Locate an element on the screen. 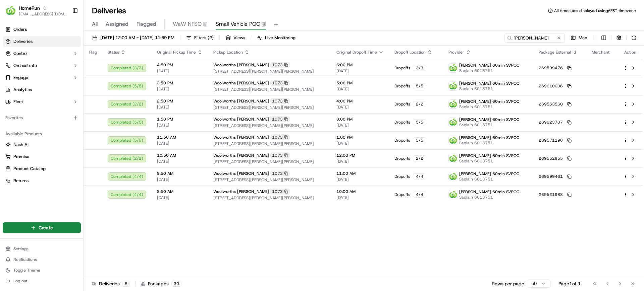 This screenshot has height=291, width=644. button: Settings is located at coordinates (42, 249).